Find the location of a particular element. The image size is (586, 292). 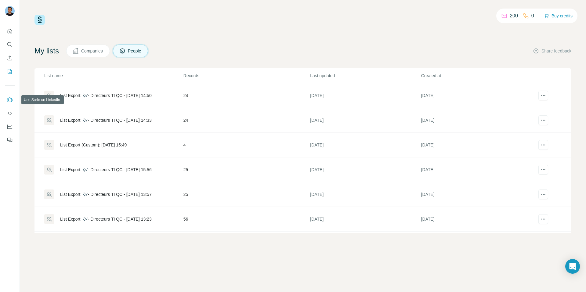

button: My lists is located at coordinates (10, 71).